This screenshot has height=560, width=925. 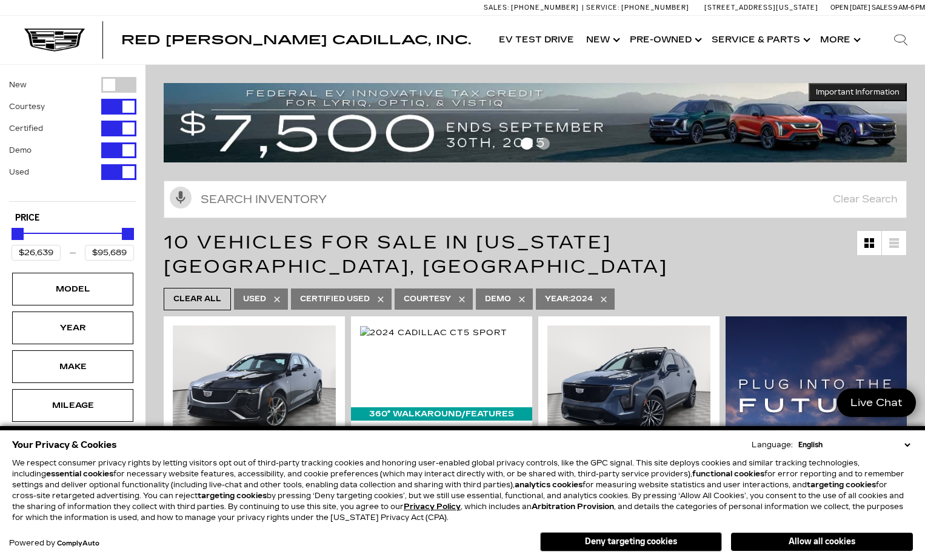 What do you see at coordinates (73, 328) in the screenshot?
I see `div: Year` at bounding box center [73, 328].